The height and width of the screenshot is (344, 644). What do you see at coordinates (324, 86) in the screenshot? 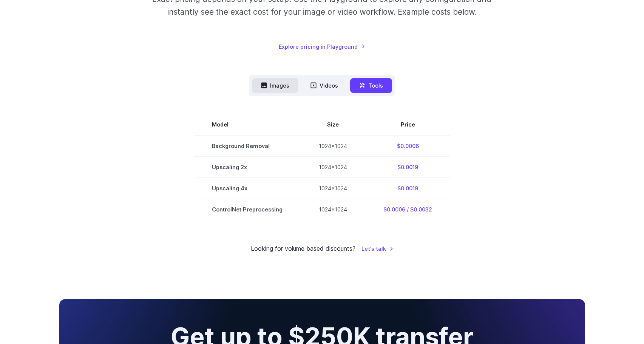
I see `button: Videos` at bounding box center [324, 86].